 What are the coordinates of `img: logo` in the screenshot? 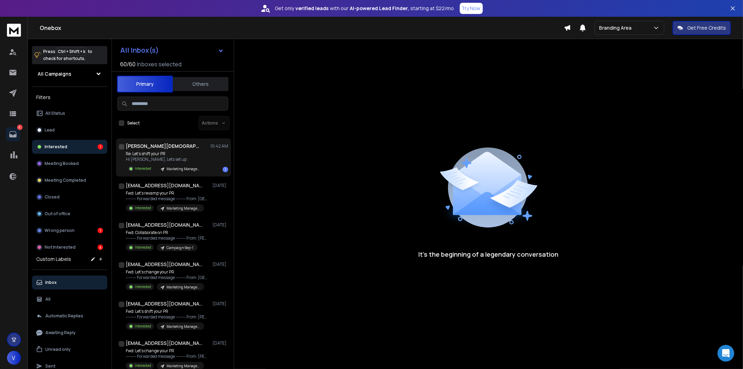 It's located at (14, 30).